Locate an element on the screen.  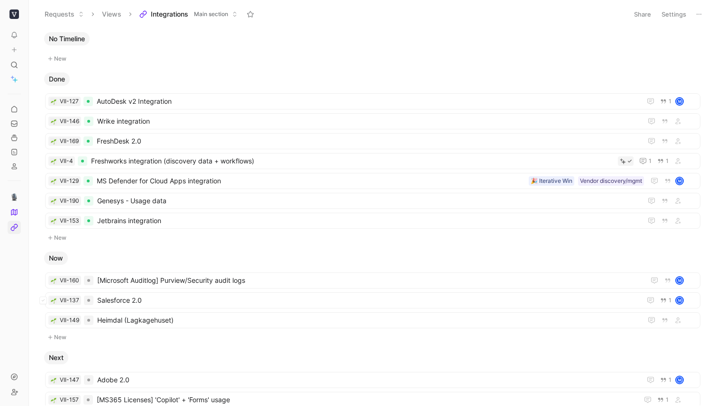
span: Wrike integration is located at coordinates (368, 121).